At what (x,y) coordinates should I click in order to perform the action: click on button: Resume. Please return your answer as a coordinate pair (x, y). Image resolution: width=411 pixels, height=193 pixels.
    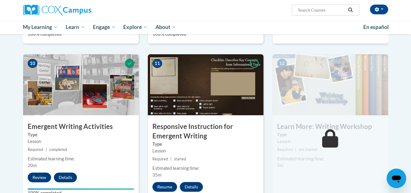
    Looking at the image, I should click on (165, 186).